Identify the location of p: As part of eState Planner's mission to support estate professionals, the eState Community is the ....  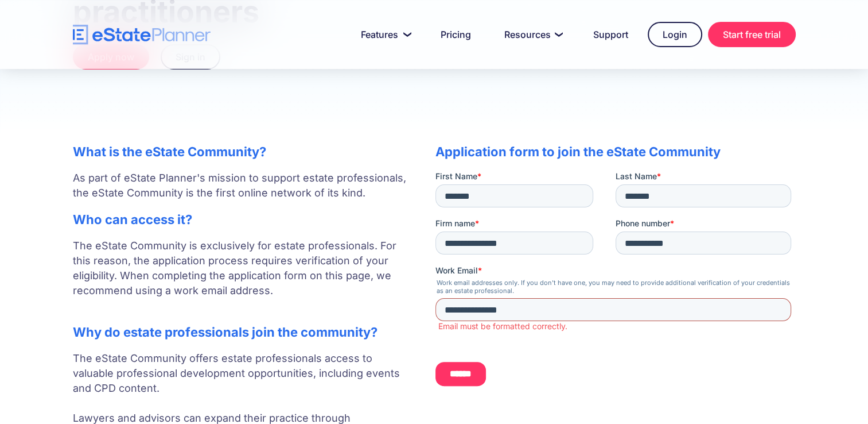
(243, 185).